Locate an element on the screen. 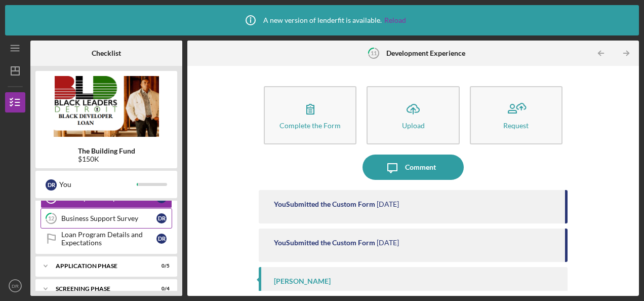  button: Request is located at coordinates (516, 115).